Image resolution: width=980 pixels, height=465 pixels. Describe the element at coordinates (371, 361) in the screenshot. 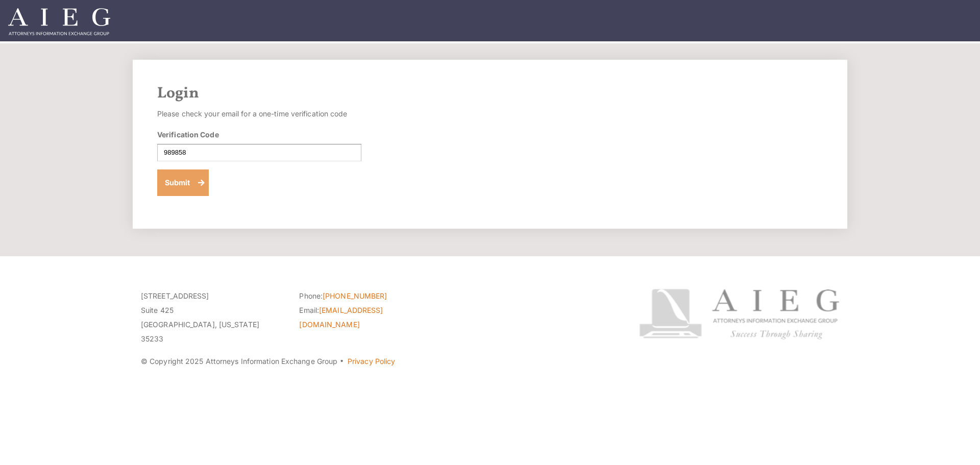

I see `a: Privacy Policy` at that location.